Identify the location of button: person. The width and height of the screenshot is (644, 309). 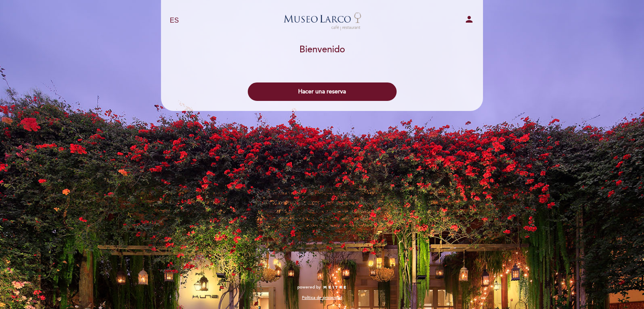
(469, 21).